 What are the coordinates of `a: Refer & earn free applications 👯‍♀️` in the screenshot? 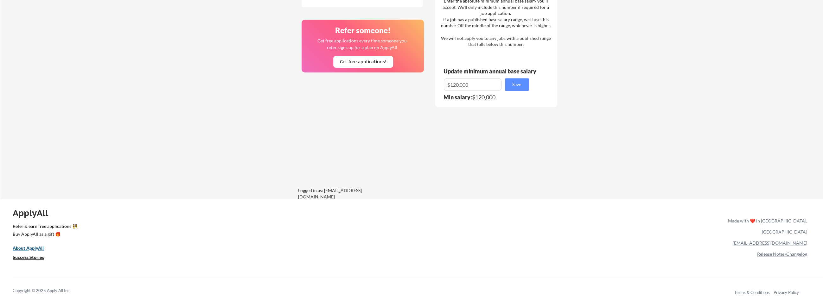 It's located at (304, 228).